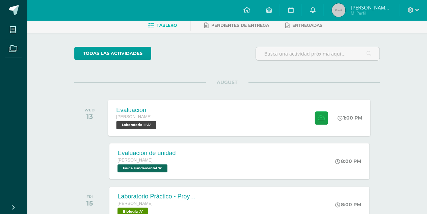  I want to click on span: Entregadas, so click(307, 25).